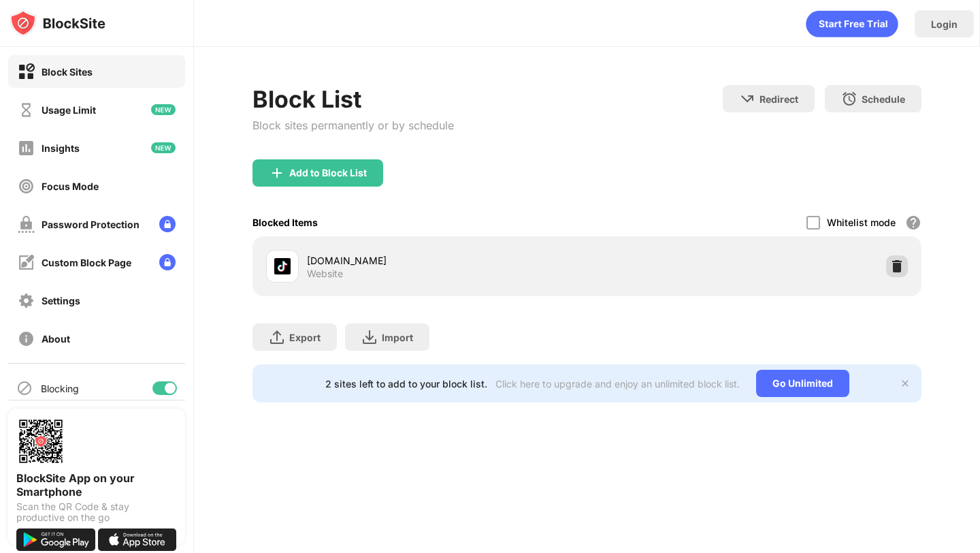 Image resolution: width=980 pixels, height=553 pixels. What do you see at coordinates (944, 24) in the screenshot?
I see `div: Login` at bounding box center [944, 24].